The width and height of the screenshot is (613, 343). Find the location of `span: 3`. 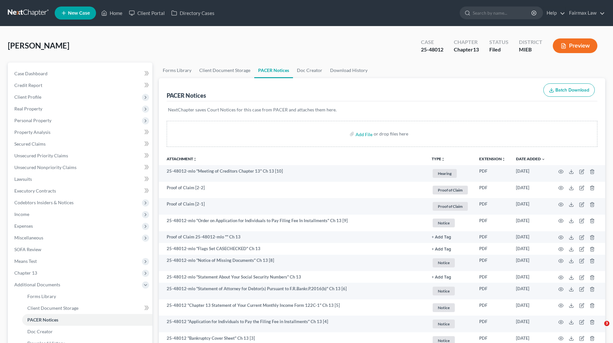

span: 3 is located at coordinates (606, 323).